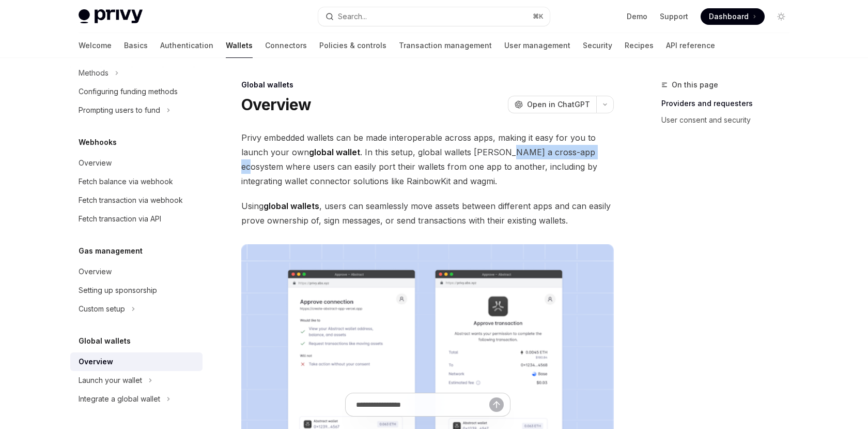 This screenshot has width=868, height=429. I want to click on a: Setting up sponsorship, so click(137, 290).